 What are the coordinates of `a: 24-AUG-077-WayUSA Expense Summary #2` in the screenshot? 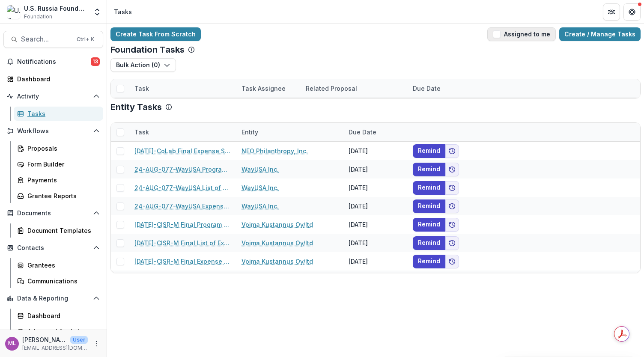 It's located at (183, 206).